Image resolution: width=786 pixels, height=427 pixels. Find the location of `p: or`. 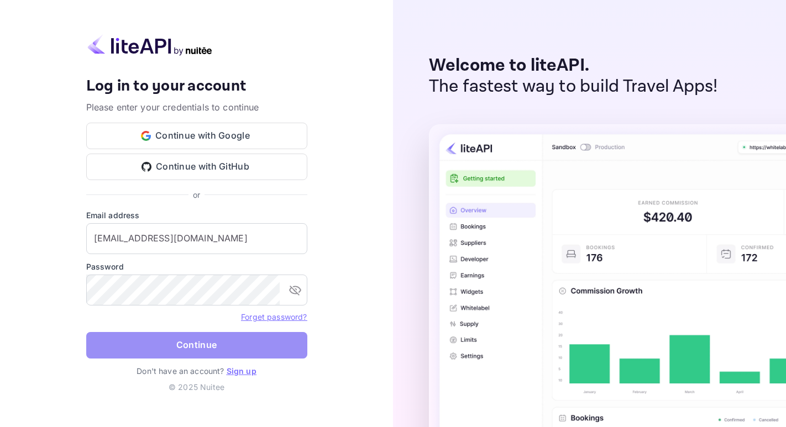

p: or is located at coordinates (196, 195).